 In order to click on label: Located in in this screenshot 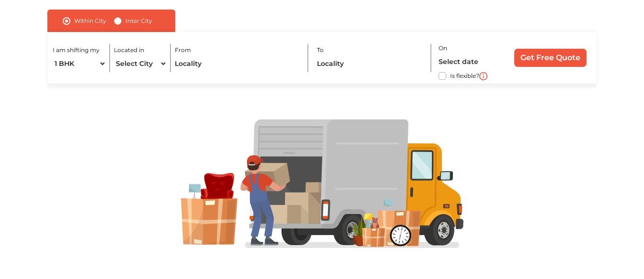, I will do `click(129, 50)`.